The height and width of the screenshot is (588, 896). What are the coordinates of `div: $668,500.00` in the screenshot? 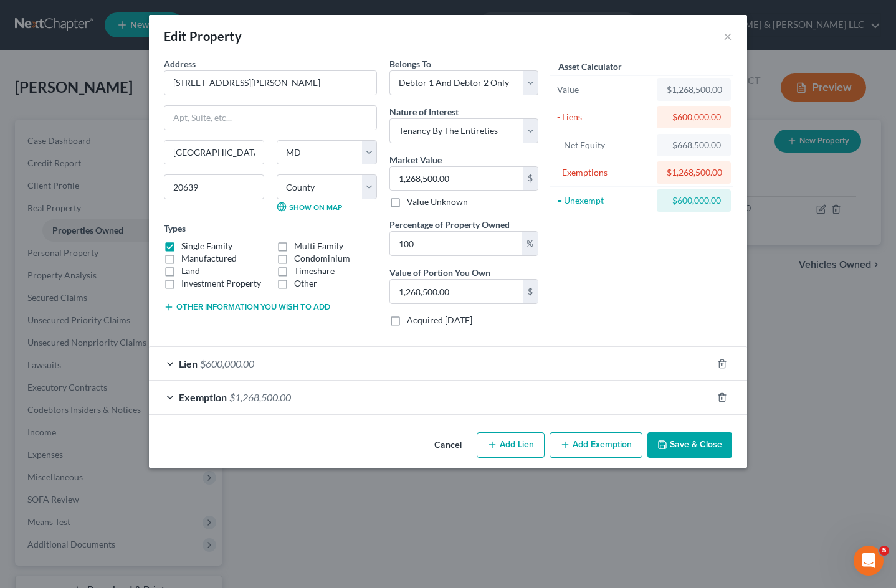 It's located at (693, 145).